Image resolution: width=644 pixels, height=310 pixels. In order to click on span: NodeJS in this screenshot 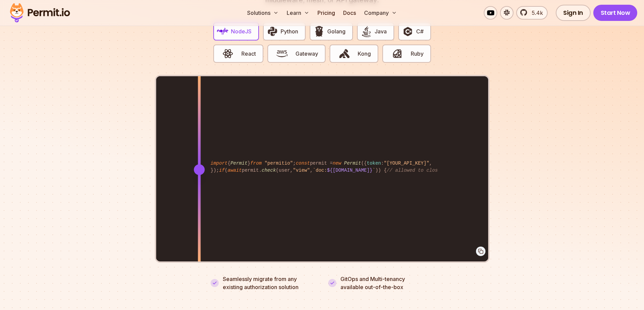, I will do `click(241, 31)`.